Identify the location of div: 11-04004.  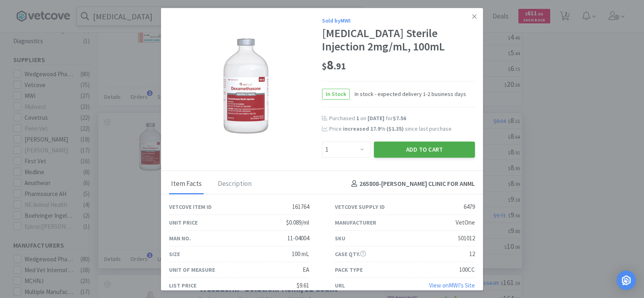
(298, 238).